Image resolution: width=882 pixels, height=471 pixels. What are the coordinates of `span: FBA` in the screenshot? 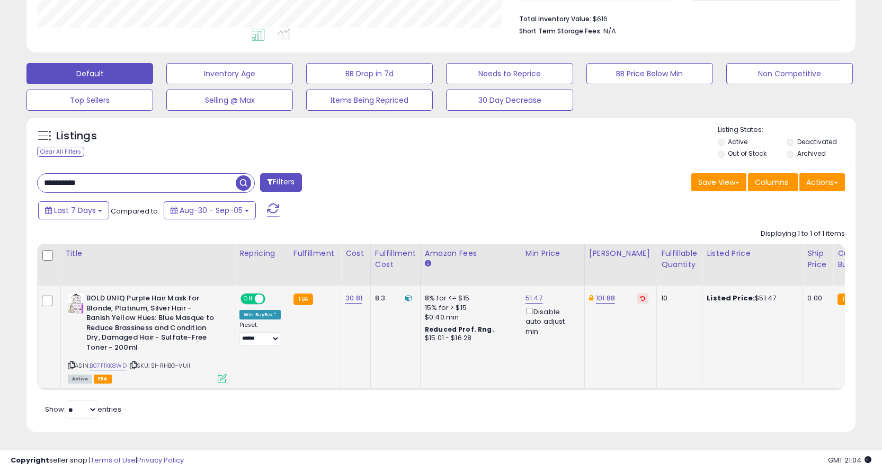 It's located at (103, 379).